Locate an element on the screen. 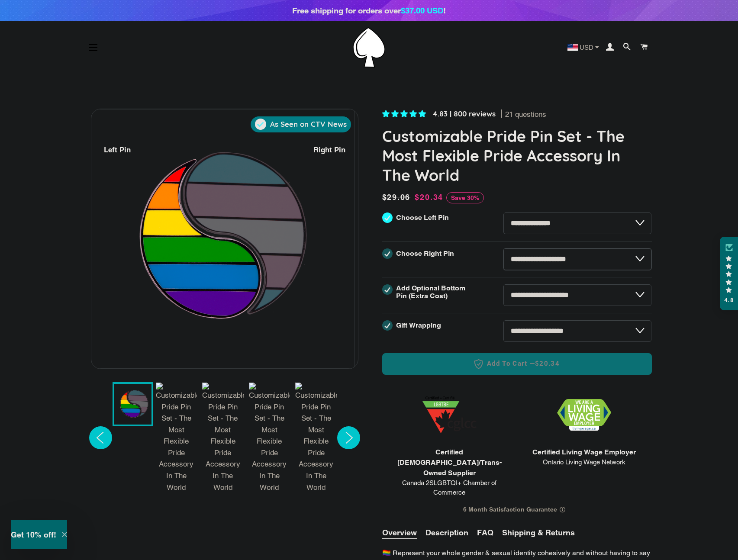 Image resolution: width=738 pixels, height=560 pixels. span: 4.83 | 800 reviews is located at coordinates (464, 114).